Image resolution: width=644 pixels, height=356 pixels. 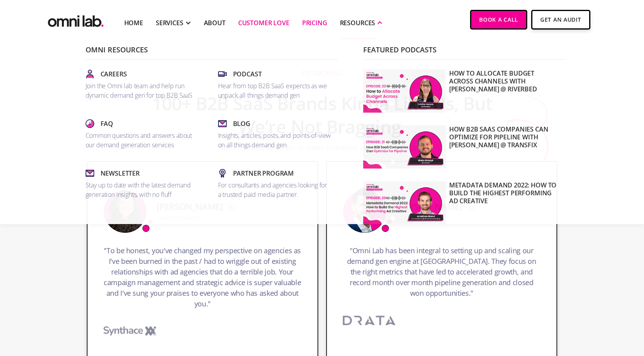 I want to click on h3: "To be honest, you've changed my perspective on agencies as I've been burned in the past / had to..., so click(x=202, y=279).